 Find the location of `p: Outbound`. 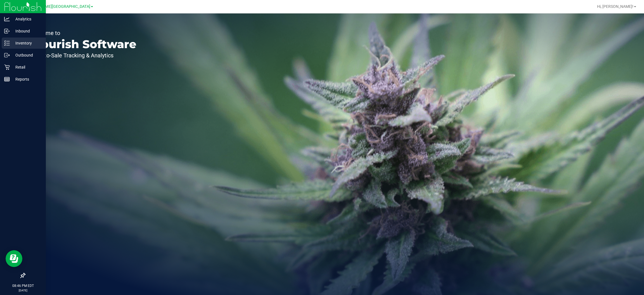

p: Outbound is located at coordinates (27, 55).